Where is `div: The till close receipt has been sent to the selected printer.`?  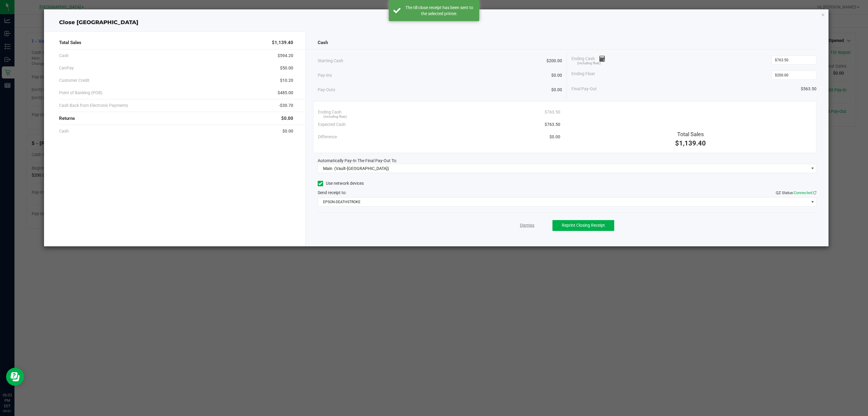
div: The till close receipt has been sent to the selected printer. is located at coordinates (439, 11).